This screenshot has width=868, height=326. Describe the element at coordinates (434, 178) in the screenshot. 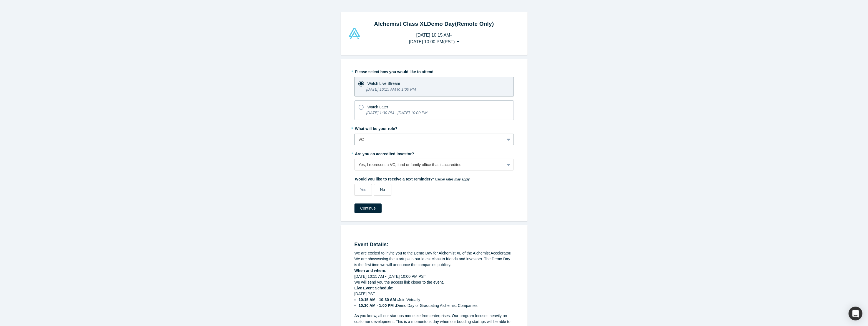

I see `label: Would you like to receive a text reminder?` at that location.